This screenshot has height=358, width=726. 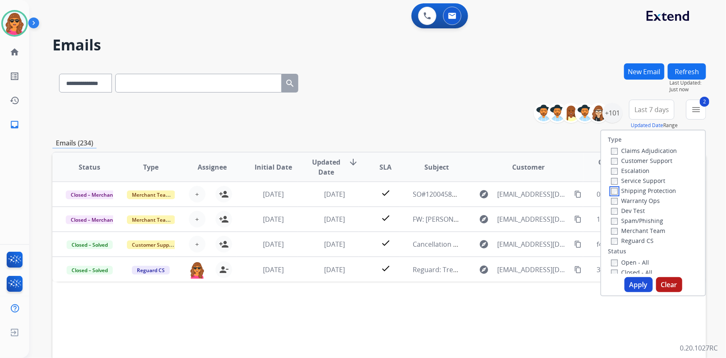 I want to click on label: Service Support, so click(x=638, y=180).